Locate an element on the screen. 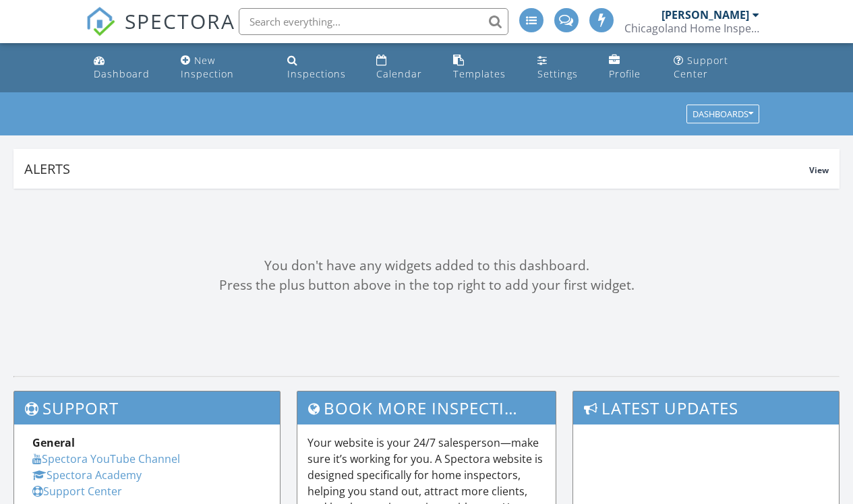 Image resolution: width=853 pixels, height=504 pixels. div: Profile is located at coordinates (625, 73).